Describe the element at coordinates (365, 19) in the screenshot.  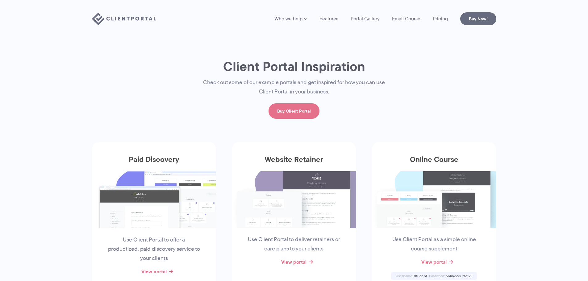
I see `a: Portal Gallery` at that location.